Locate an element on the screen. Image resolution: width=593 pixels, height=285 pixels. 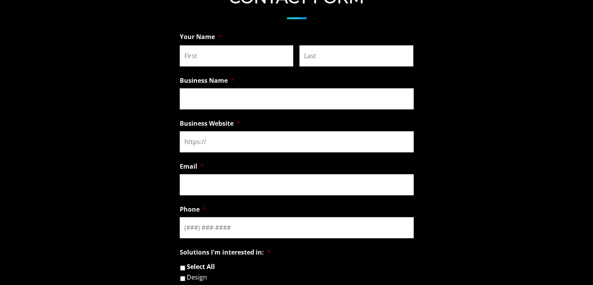
label: Business Website is located at coordinates (210, 123).